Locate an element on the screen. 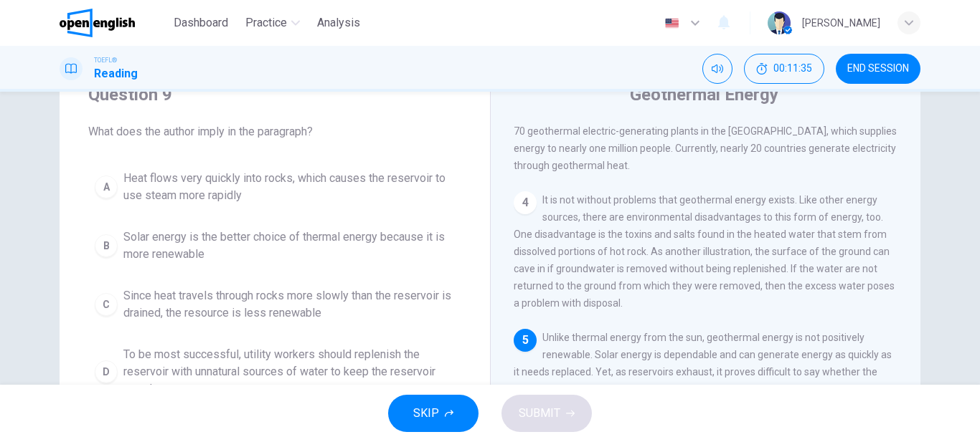 This screenshot has height=442, width=980. img: OpenEnglish logo is located at coordinates (97, 23).